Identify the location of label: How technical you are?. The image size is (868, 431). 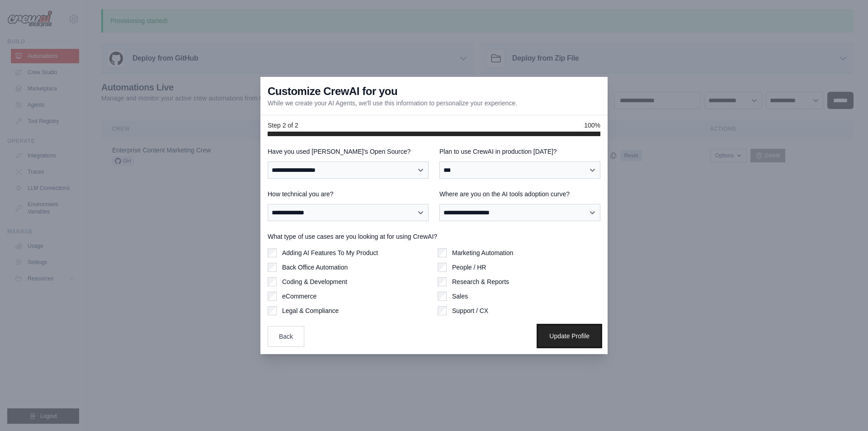
(348, 194).